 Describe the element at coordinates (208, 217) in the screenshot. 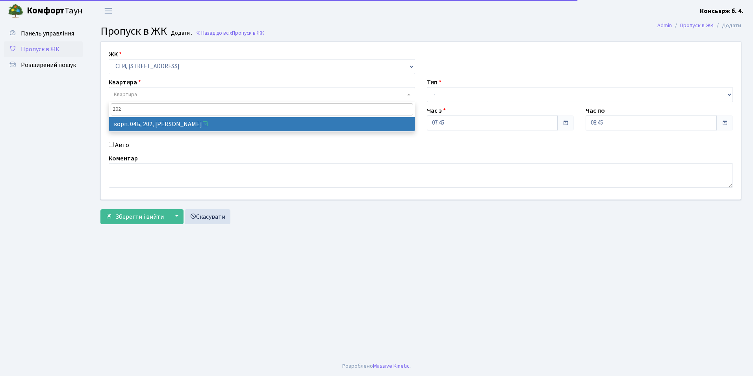

I see `a: Скасувати` at that location.